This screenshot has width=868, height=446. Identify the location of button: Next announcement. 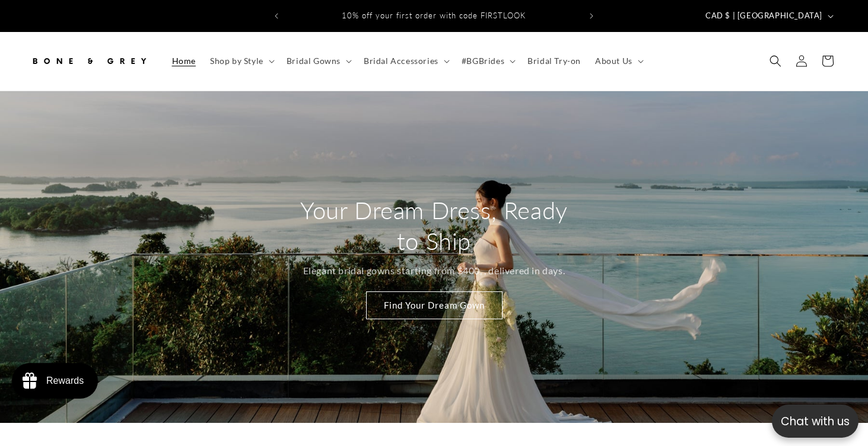
(591, 16).